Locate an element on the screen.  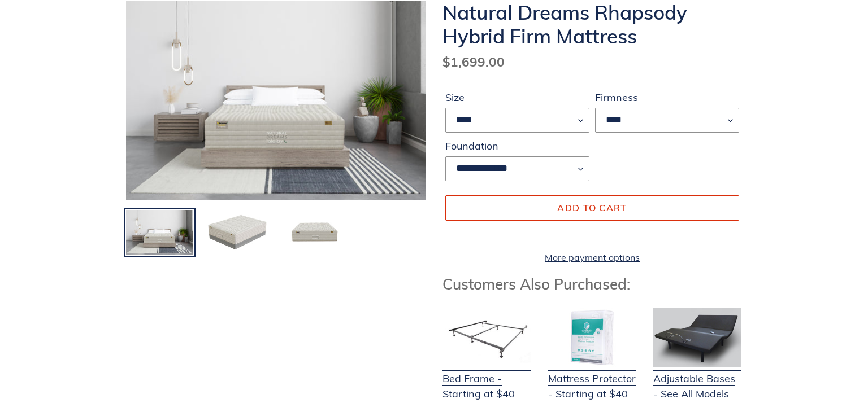
label: Firmness is located at coordinates (667, 97).